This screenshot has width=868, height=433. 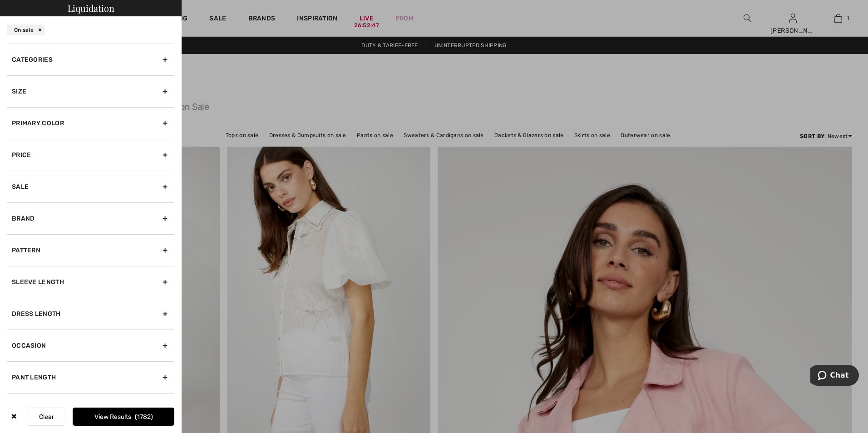 I want to click on div: Pant Length, so click(x=91, y=377).